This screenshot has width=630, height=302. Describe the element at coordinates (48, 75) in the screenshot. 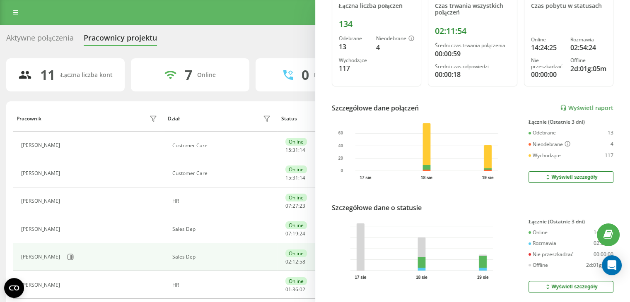

I see `div: 11` at that location.